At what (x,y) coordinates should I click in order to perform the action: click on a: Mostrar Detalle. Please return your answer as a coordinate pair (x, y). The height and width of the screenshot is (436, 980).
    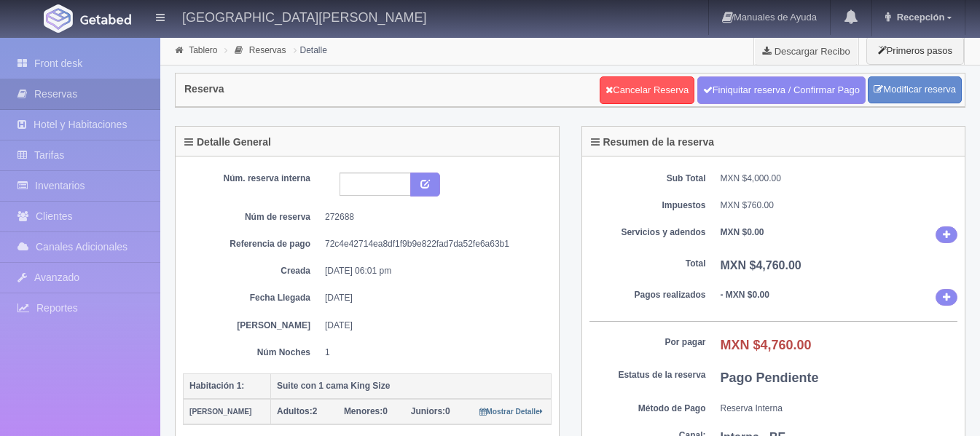
    Looking at the image, I should click on (511, 411).